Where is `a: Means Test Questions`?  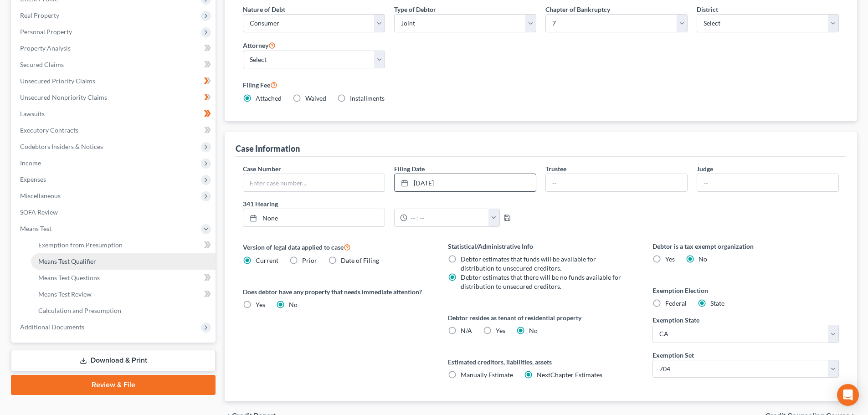
a: Means Test Questions is located at coordinates (123, 278).